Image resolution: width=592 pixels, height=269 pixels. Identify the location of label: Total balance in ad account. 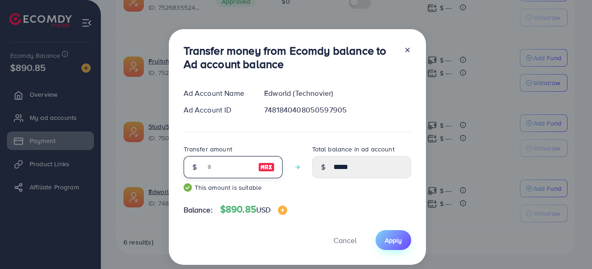
(353, 149).